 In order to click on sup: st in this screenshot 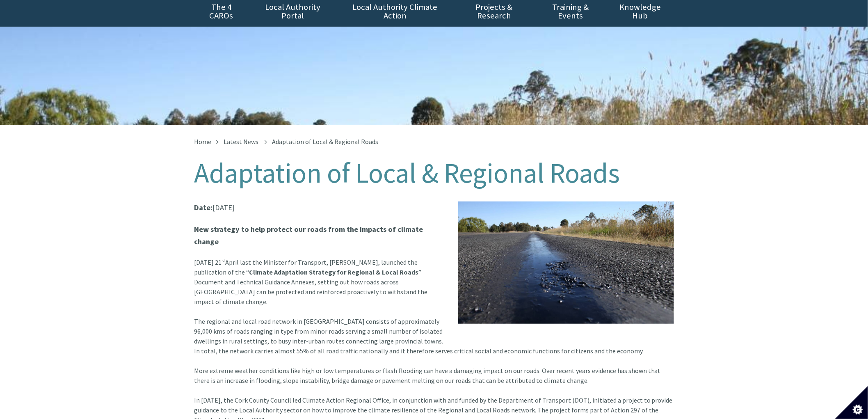, I will do `click(223, 260)`.